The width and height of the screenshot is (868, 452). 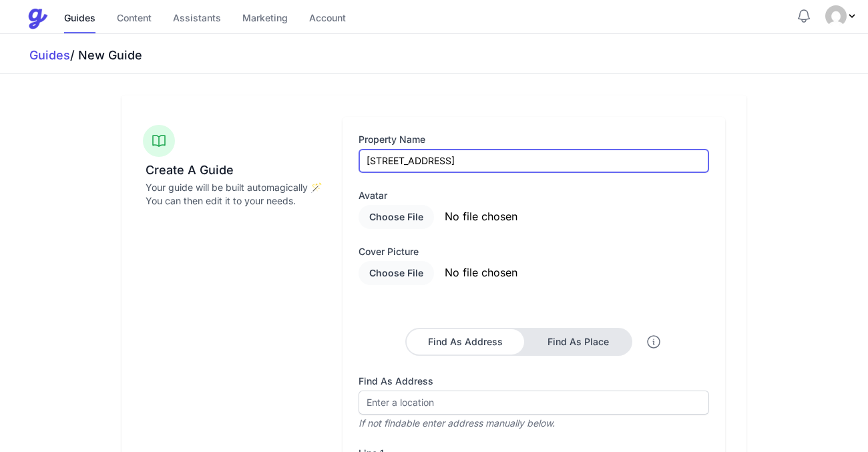 What do you see at coordinates (197, 19) in the screenshot?
I see `a: Assistants` at bounding box center [197, 19].